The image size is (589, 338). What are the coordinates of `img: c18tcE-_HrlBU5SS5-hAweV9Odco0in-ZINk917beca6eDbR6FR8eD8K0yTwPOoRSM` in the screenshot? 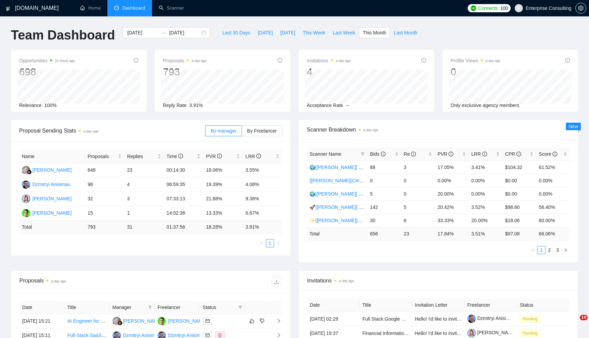 It's located at (471, 333).